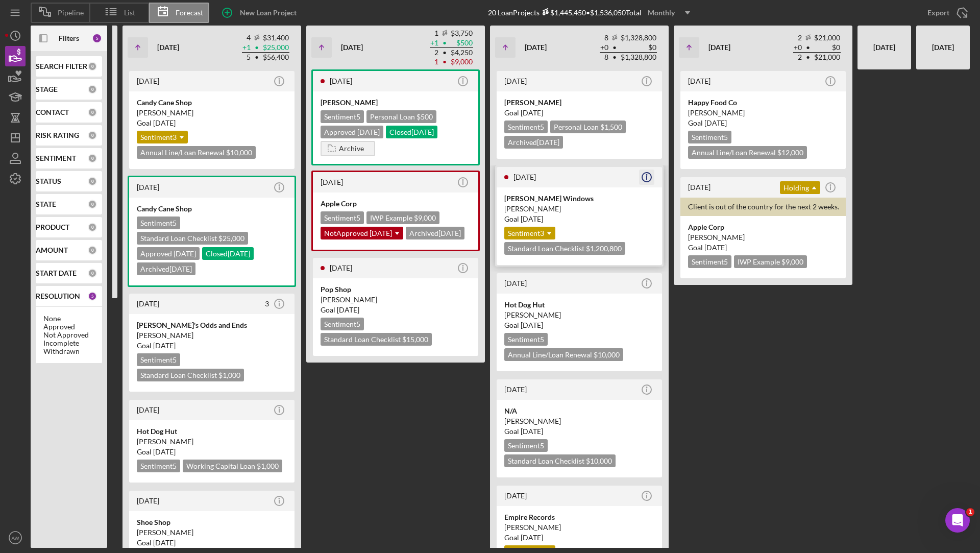 Image resolution: width=980 pixels, height=553 pixels. I want to click on div: Personal Loan, so click(588, 127).